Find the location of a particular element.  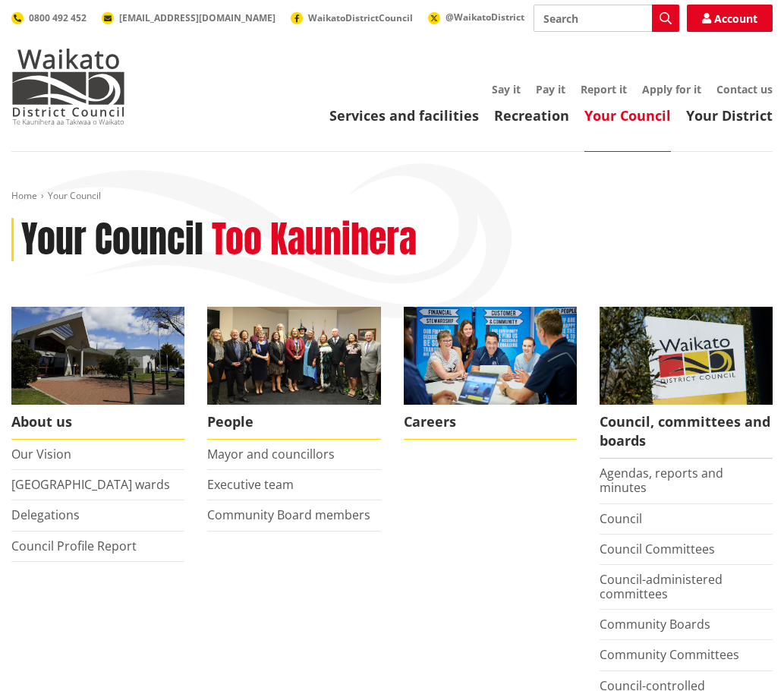

nav: breadcrumb is located at coordinates (392, 196).